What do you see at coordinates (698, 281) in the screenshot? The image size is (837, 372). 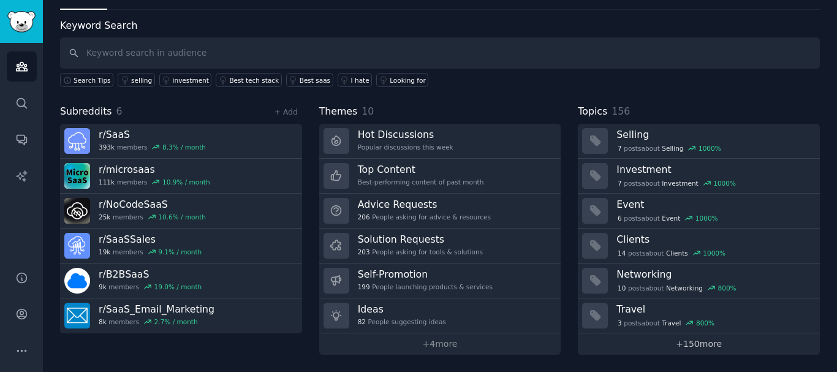 I see `a: Networking10postsaboutNetworking800%` at bounding box center [698, 281].